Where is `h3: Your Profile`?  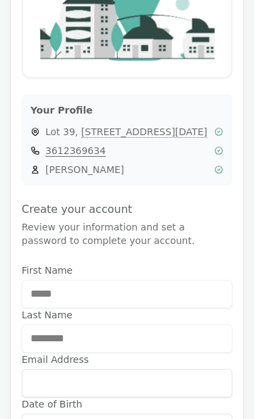
h3: Your Profile is located at coordinates (126, 110).